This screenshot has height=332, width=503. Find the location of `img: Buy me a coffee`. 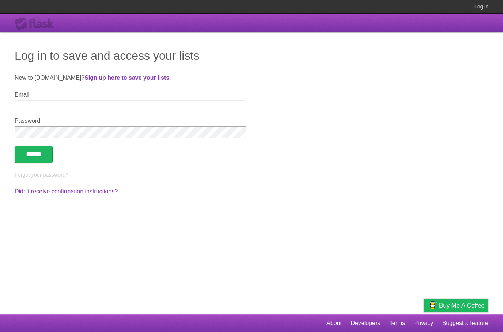

img: Buy me a coffee is located at coordinates (432, 305).